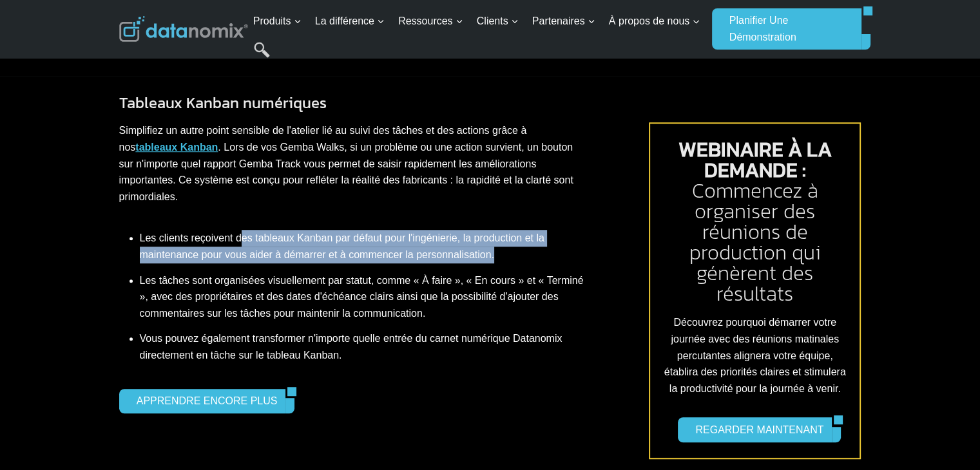 Image resolution: width=980 pixels, height=470 pixels. What do you see at coordinates (207, 401) in the screenshot?
I see `font: APPRENDRE ENCORE PLUS` at bounding box center [207, 401].